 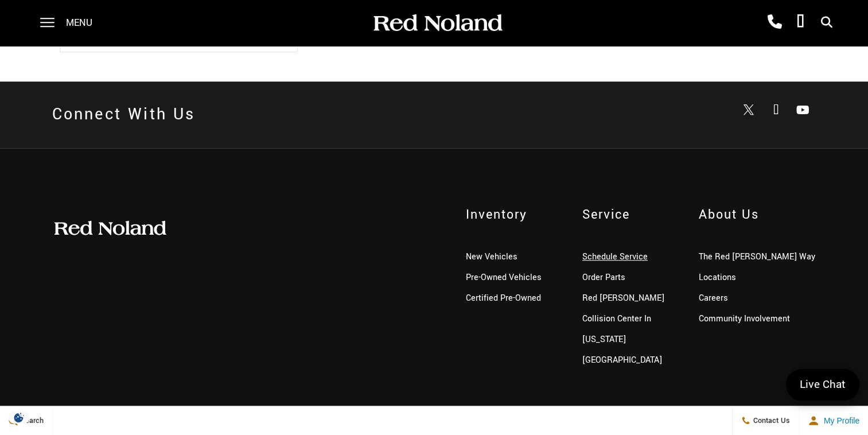 I want to click on a: Locations, so click(x=717, y=277).